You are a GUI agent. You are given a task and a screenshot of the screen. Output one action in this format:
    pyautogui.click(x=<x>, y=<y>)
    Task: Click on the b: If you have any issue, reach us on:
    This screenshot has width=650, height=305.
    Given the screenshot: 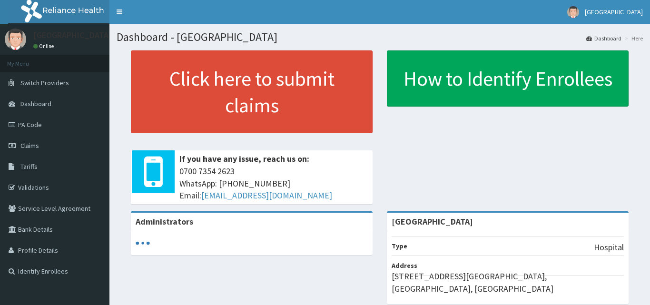 What is the action you would take?
    pyautogui.click(x=244, y=158)
    